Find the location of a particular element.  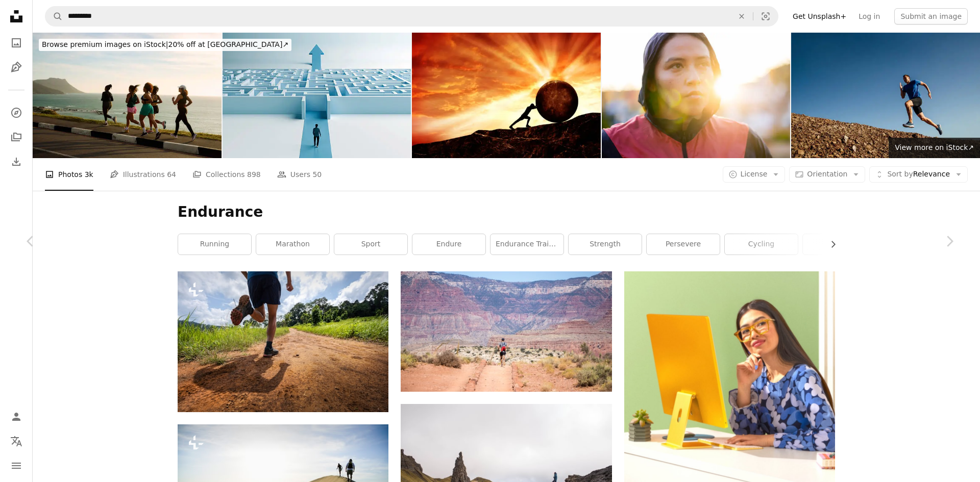

span: Sort by is located at coordinates (900, 174).